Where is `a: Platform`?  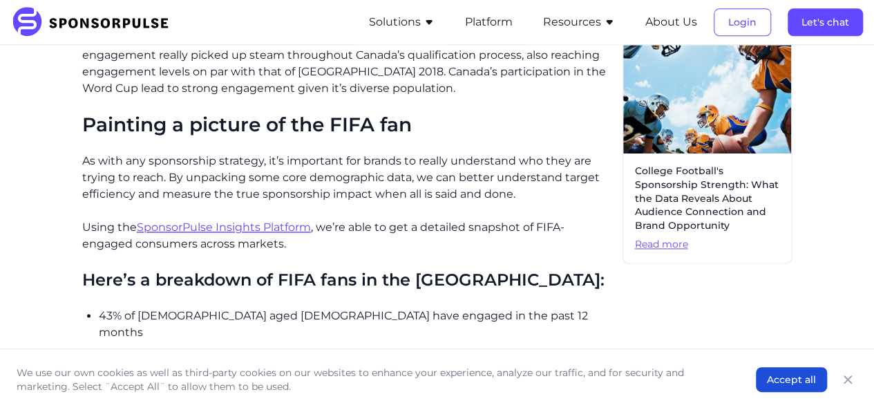
a: Platform is located at coordinates (489, 22).